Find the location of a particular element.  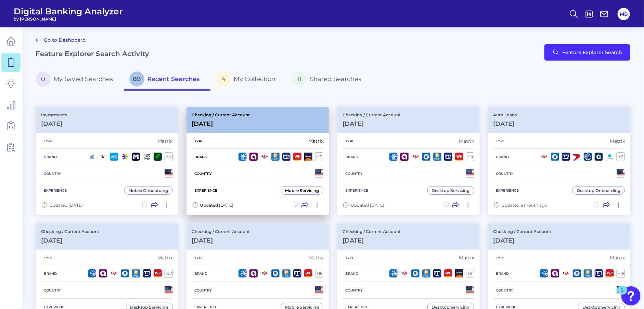

div: + 16 is located at coordinates (319, 273).